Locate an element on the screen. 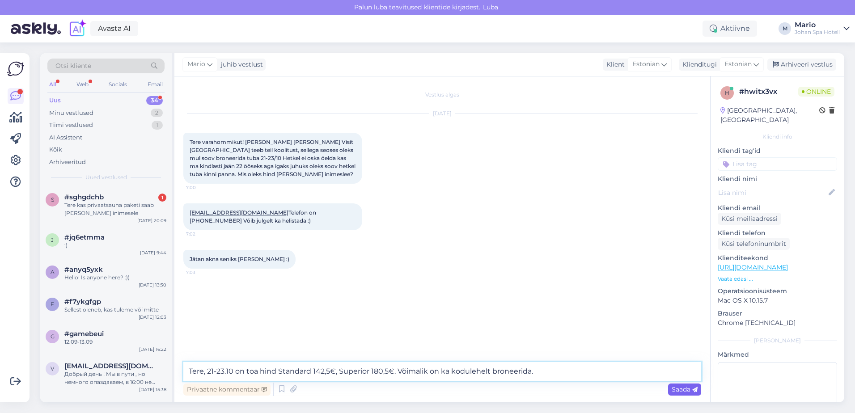  a: Avasta AI is located at coordinates (114, 29).